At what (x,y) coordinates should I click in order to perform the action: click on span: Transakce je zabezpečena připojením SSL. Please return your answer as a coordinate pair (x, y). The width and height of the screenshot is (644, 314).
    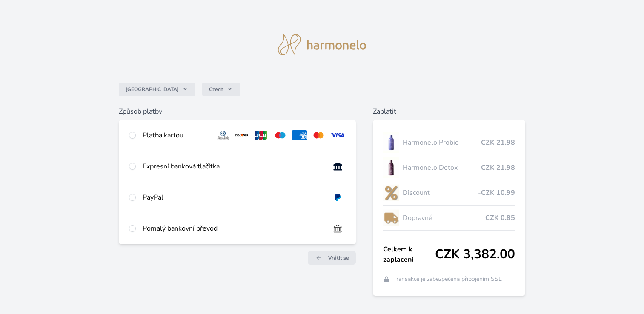
    Looking at the image, I should click on (447, 279).